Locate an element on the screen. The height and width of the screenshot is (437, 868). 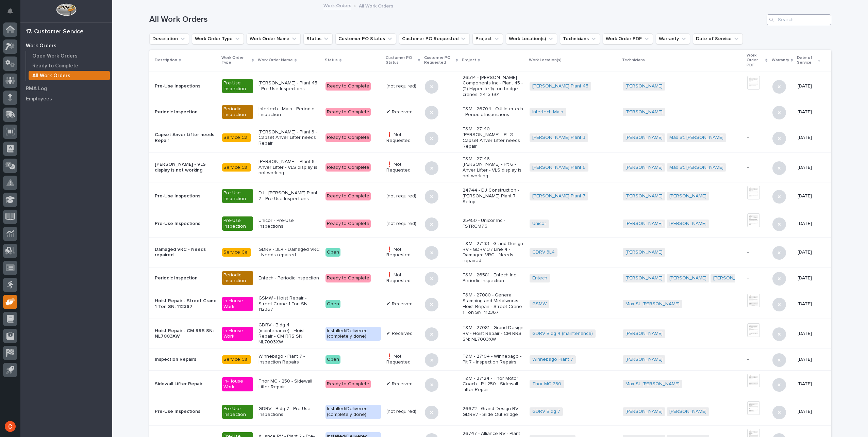
tr: Pre-Use InspectionsPre-Use InspectionGDRV - Bldg 7 - Pre-Use InspectionsInstalled/Delivered (comp... is located at coordinates (490, 411).